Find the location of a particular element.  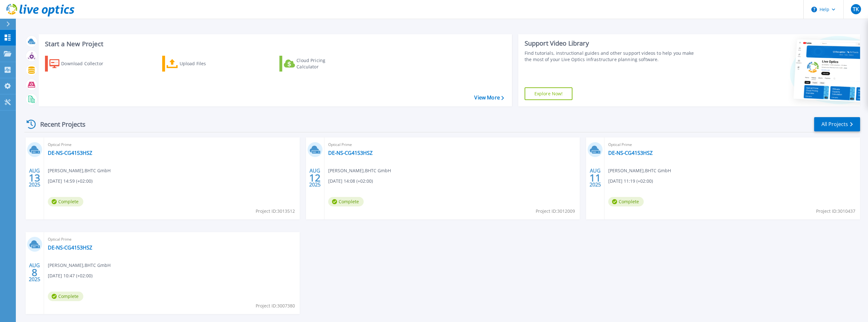

a: Upload Files is located at coordinates (197, 64).